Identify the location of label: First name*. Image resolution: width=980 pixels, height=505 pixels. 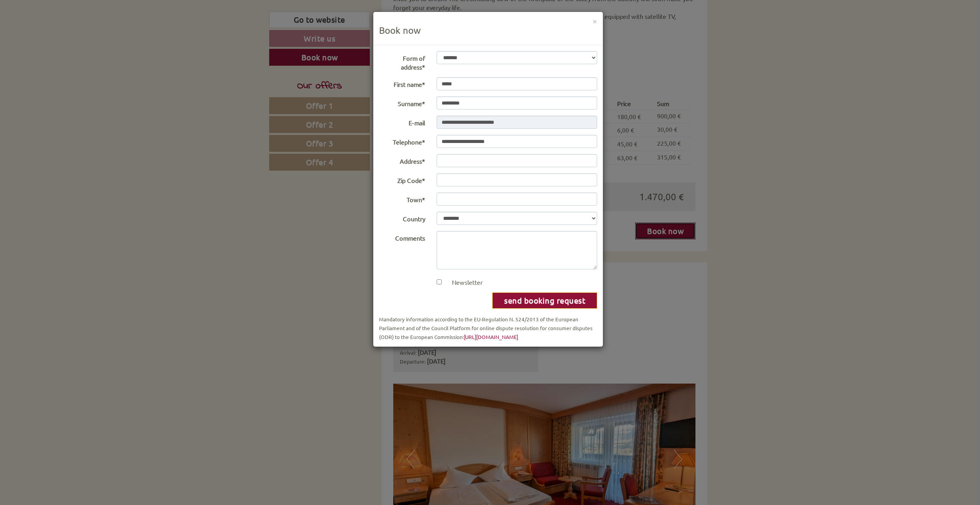
(402, 83).